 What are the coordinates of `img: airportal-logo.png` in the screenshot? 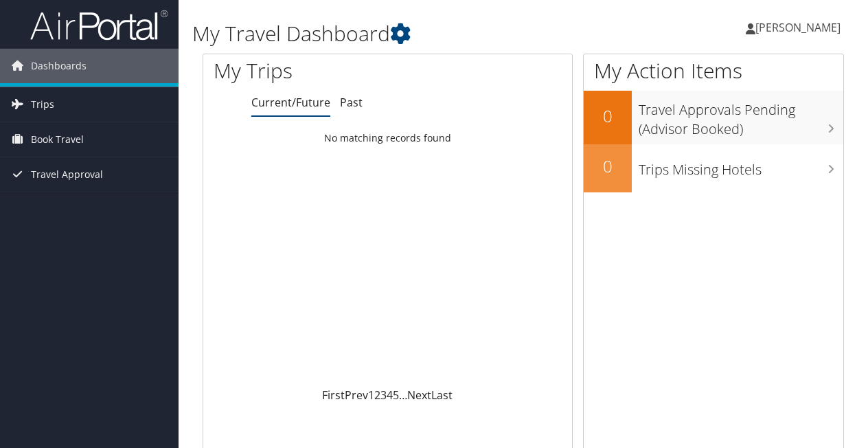 It's located at (99, 25).